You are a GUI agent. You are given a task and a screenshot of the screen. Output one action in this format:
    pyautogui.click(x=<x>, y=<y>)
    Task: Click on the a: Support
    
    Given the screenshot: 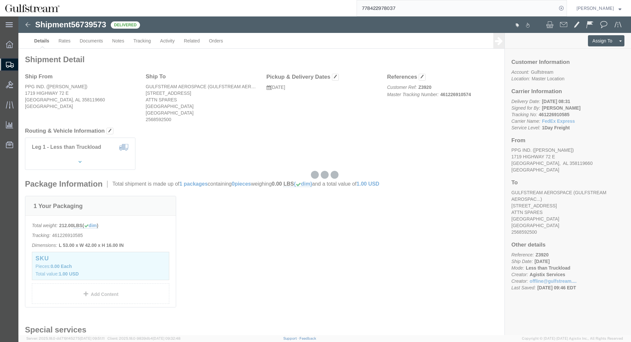 What is the action you would take?
    pyautogui.click(x=292, y=338)
    